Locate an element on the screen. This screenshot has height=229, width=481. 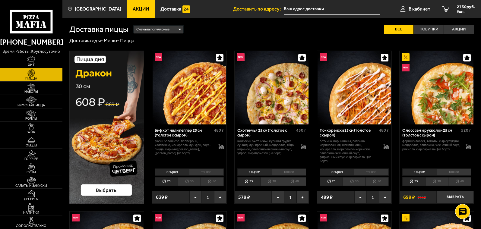
a: Доставка еды- is located at coordinates (86, 40).